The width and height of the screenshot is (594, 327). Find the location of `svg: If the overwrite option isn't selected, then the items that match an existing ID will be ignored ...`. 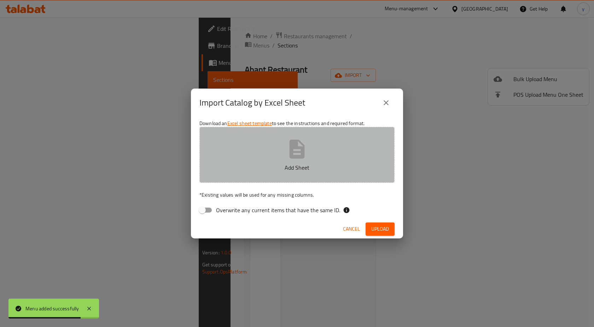

svg: If the overwrite option isn't selected, then the items that match an existing ID will be ignored ... is located at coordinates (347, 210).